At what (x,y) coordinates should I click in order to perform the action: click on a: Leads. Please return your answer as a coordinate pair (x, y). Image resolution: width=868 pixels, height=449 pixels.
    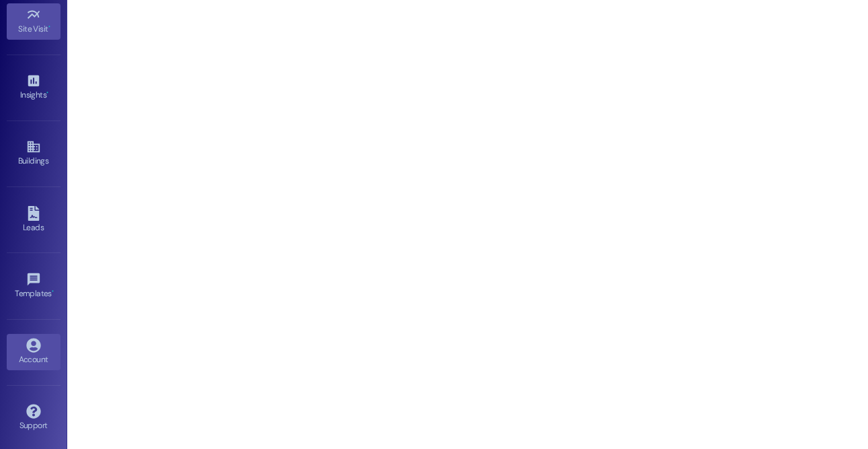
    Looking at the image, I should click on (34, 220).